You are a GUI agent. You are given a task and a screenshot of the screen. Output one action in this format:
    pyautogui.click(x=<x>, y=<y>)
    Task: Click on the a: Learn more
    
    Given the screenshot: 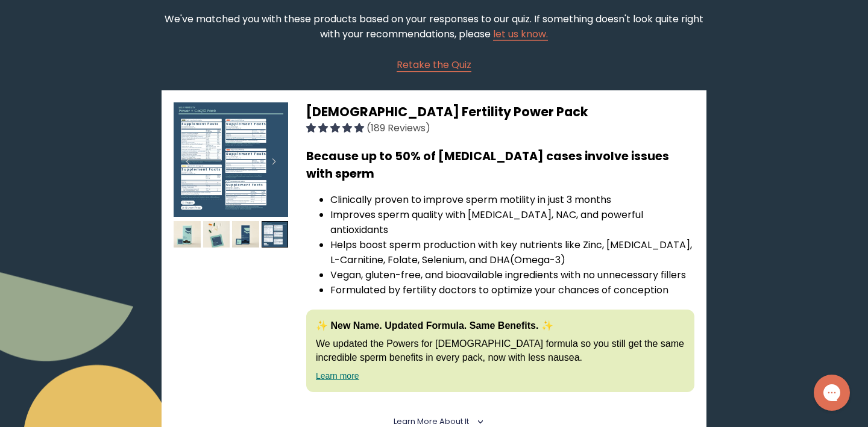 What is the action you would take?
    pyautogui.click(x=337, y=376)
    